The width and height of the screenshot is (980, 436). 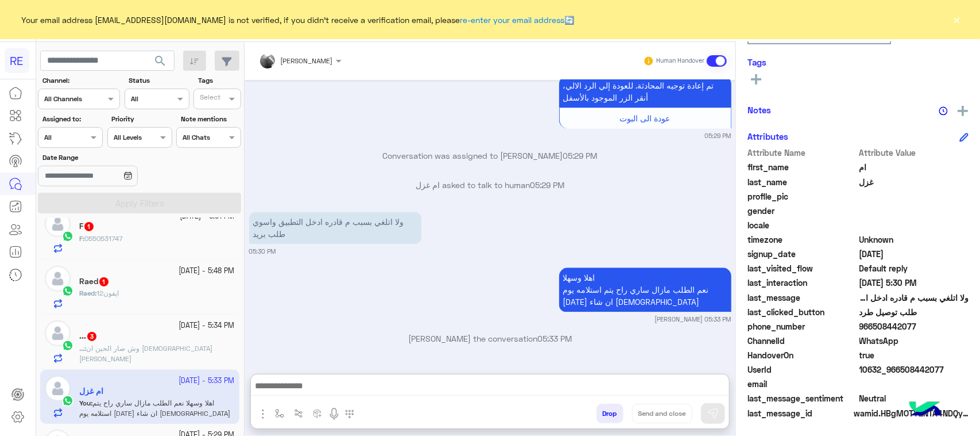 I want to click on button: search, so click(x=160, y=63).